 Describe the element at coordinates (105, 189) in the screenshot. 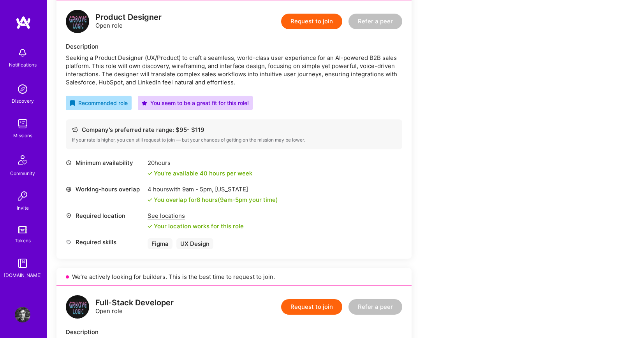

I see `div: Working-hours overlap` at that location.